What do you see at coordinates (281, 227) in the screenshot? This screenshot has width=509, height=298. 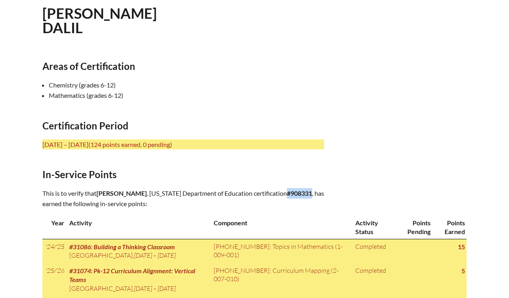 I see `th: Component` at bounding box center [281, 227].